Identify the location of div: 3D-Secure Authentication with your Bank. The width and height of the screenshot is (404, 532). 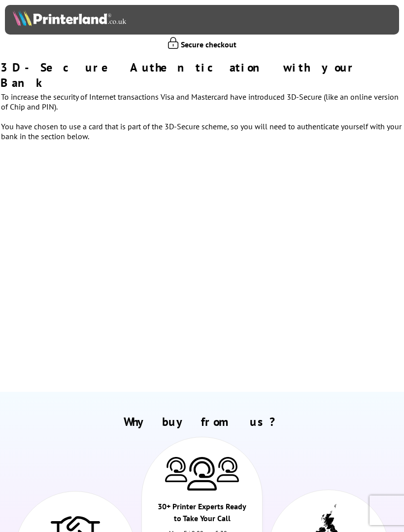
(202, 75).